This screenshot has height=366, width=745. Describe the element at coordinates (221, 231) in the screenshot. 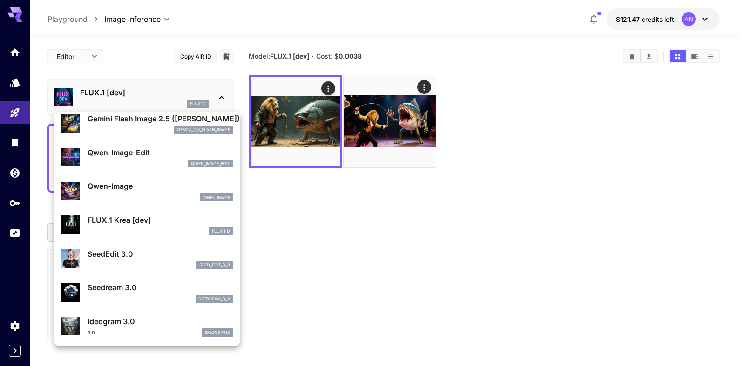

I see `p: FLUX.1 D` at that location.